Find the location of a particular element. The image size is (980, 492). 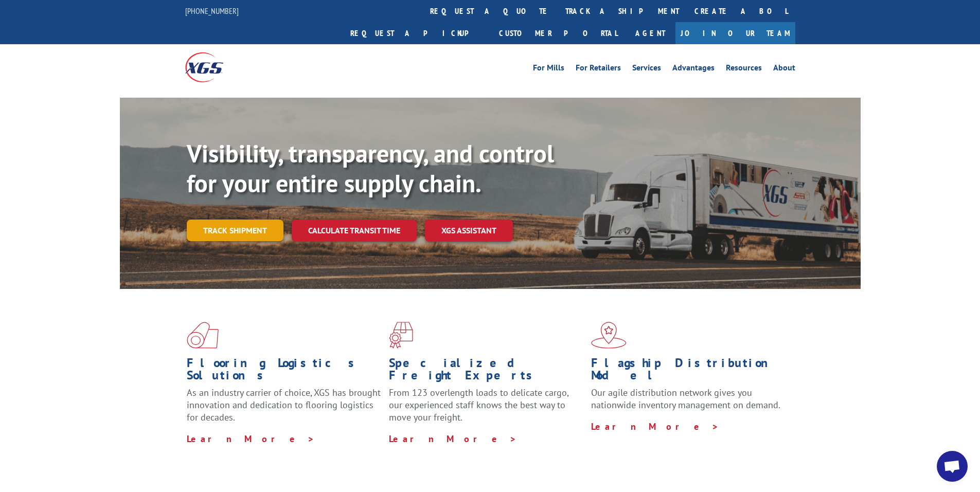

img: xgs-icon-focused-on-flooring-red is located at coordinates (401, 335).